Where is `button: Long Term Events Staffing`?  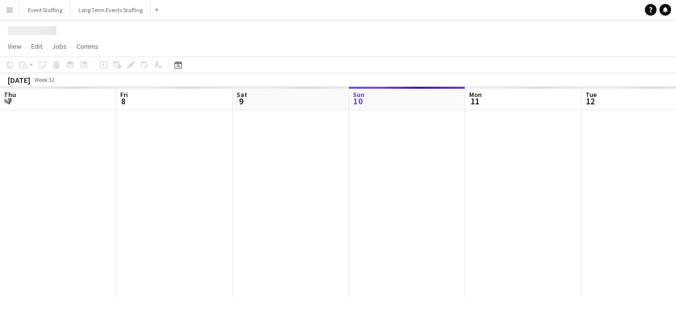 button: Long Term Events Staffing is located at coordinates (111, 10).